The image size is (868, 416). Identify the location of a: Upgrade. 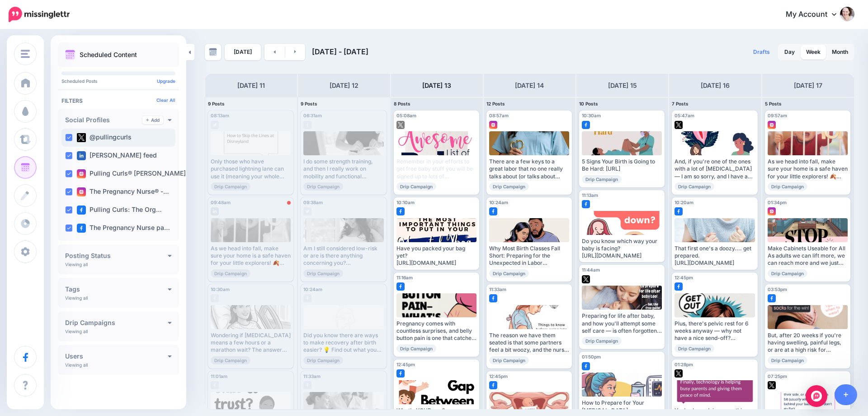
(166, 80).